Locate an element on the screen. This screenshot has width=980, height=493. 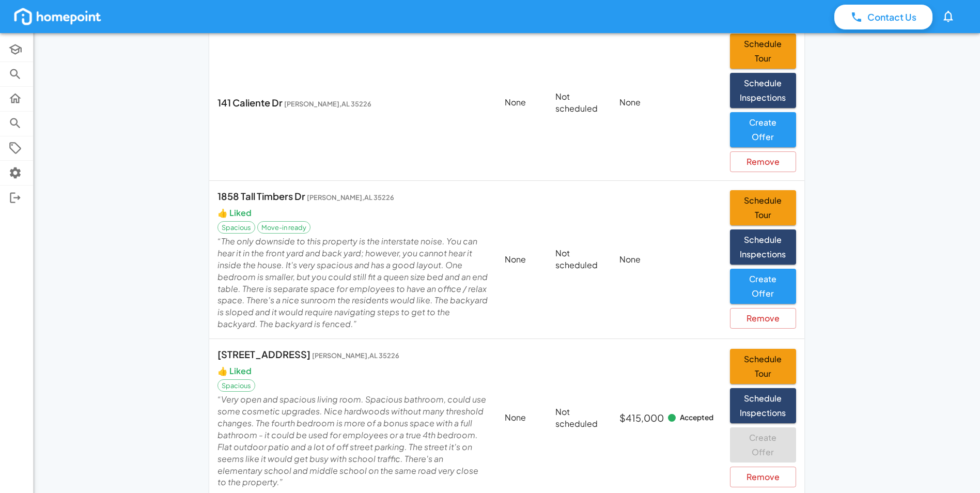
p: 141 Caliente Dr is located at coordinates (353, 102).